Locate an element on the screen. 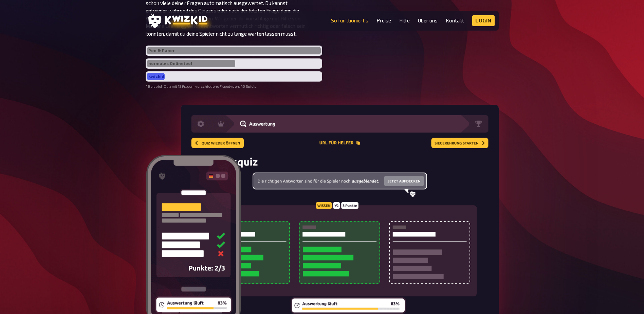 This screenshot has width=644, height=314. small: * Beispiel-Quiz mit 15 Fragen, verschiedene Fragetypen, 40 Spieler is located at coordinates (234, 86).